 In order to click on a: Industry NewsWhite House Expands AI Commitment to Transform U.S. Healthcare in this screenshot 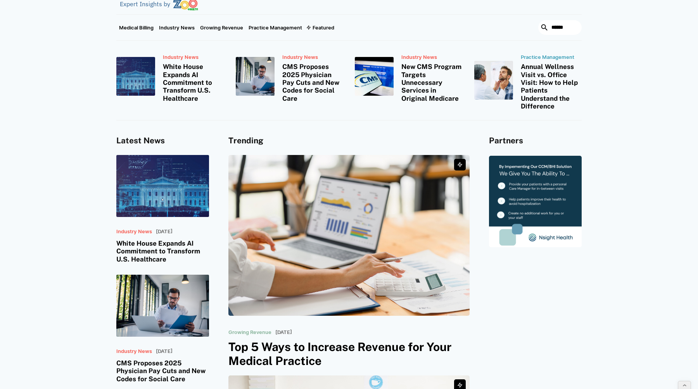, I will do `click(170, 76)`.